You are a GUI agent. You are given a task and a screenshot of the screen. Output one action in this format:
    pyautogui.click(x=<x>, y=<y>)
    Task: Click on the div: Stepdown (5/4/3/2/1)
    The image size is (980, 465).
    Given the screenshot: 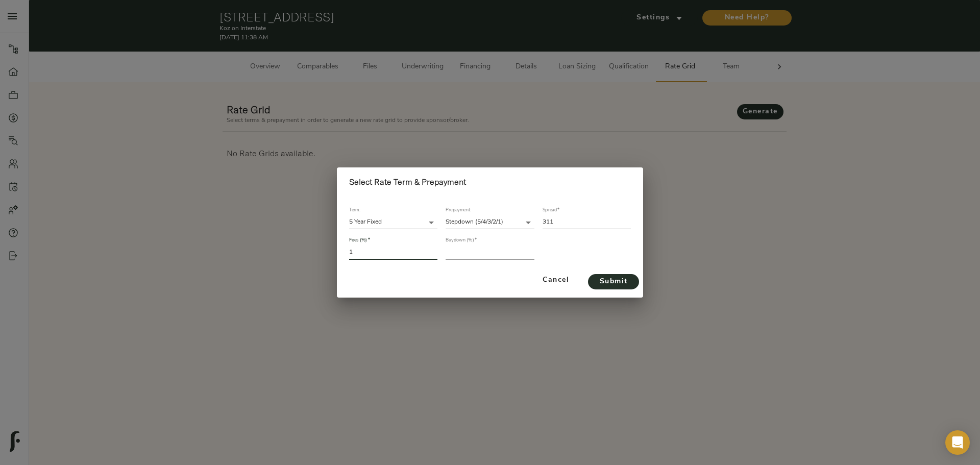 What is the action you would take?
    pyautogui.click(x=489, y=222)
    